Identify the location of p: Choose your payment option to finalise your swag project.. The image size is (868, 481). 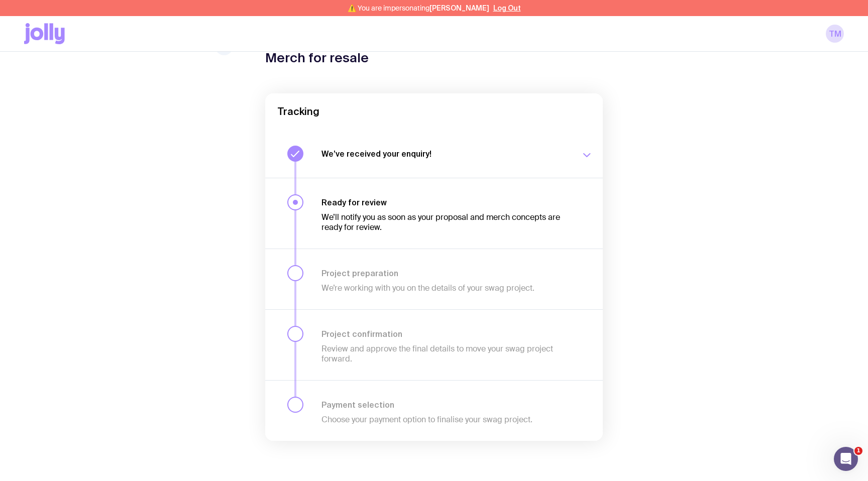
(445, 420).